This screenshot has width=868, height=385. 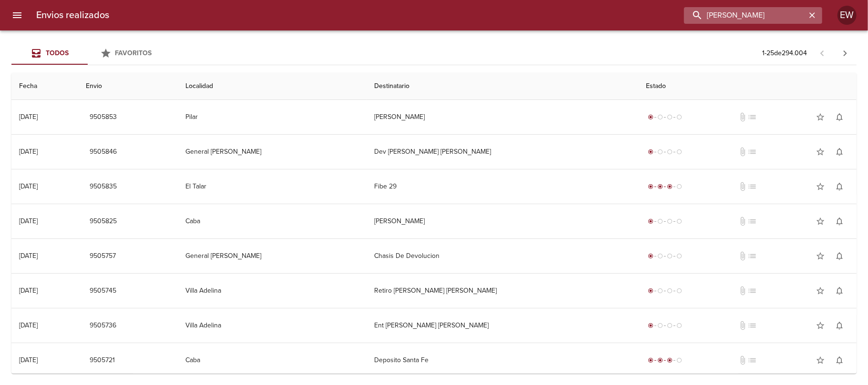 I want to click on button: menu, so click(x=17, y=15).